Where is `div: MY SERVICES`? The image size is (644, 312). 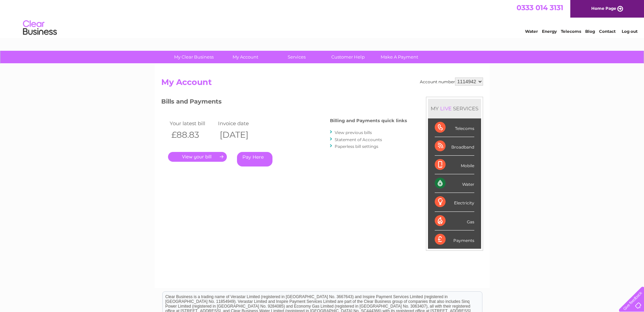 div: MY SERVICES is located at coordinates (454, 108).